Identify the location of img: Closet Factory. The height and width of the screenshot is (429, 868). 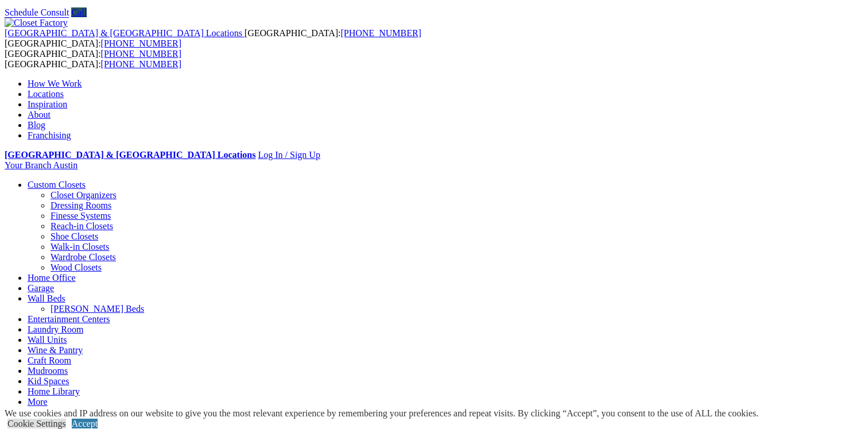
(36, 23).